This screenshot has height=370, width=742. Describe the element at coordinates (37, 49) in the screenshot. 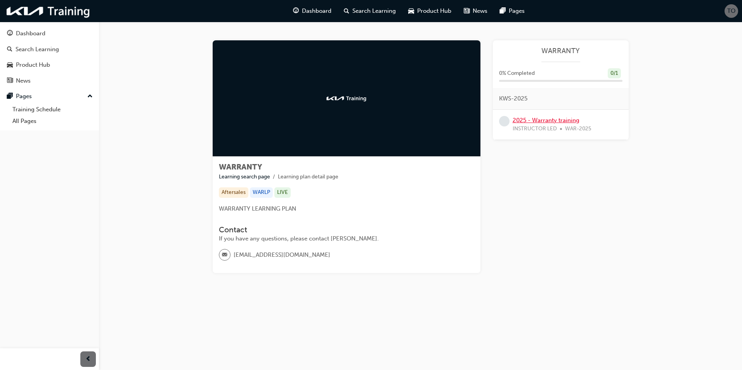

I see `div: Search Learning` at that location.